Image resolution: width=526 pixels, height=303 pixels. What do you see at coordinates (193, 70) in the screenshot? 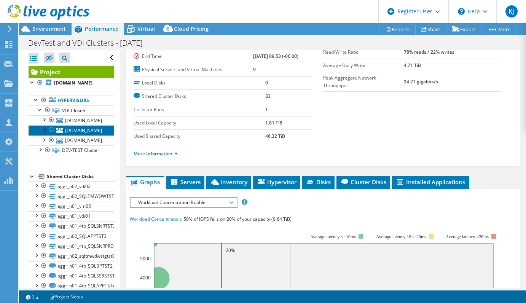
I see `label: Physical Servers and Virtual Machines` at bounding box center [193, 70].